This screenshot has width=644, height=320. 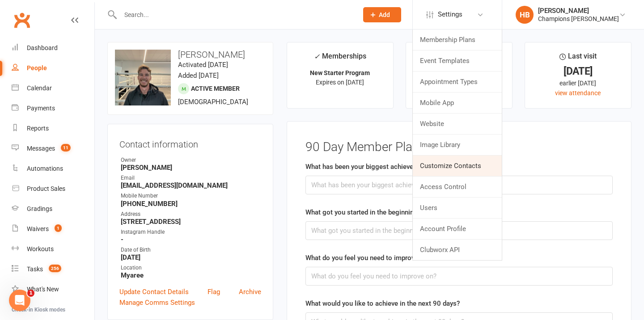 I want to click on a: Mobile App, so click(x=457, y=103).